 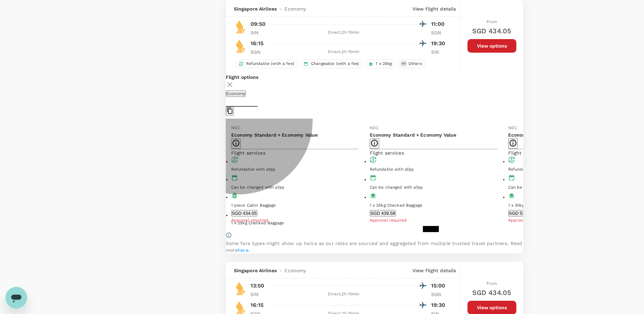 I want to click on button: SGD 439.58, so click(x=383, y=213).